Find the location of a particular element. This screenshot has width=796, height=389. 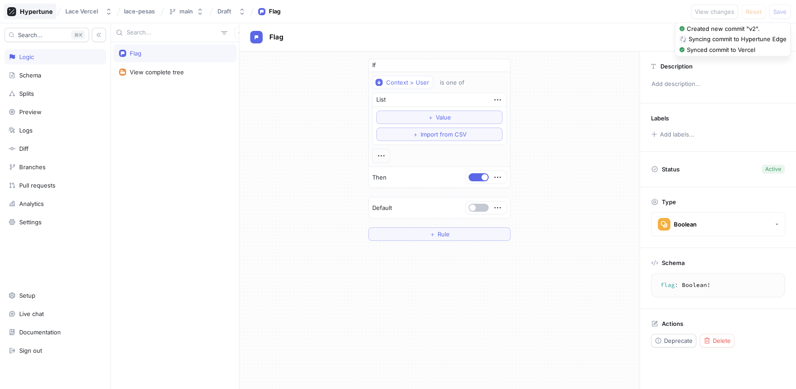

button: Delete is located at coordinates (717, 341).